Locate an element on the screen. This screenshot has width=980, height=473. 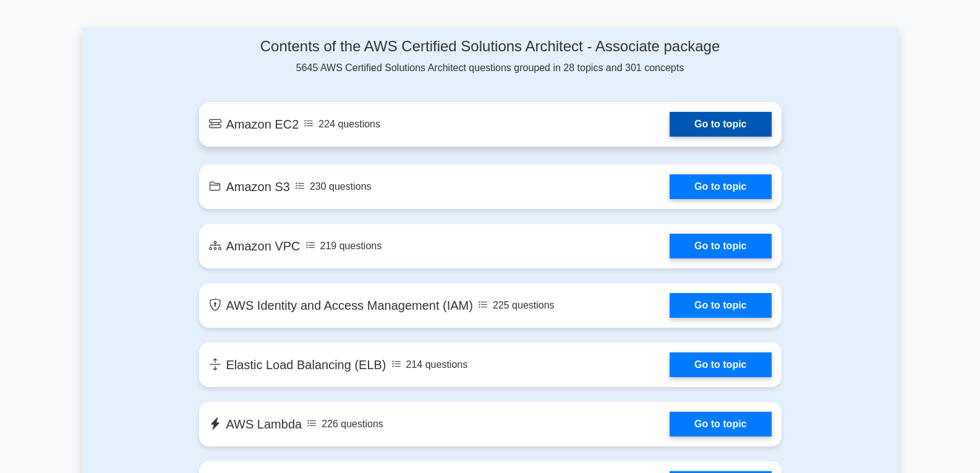
h4: Contents of the AWS Certified Solutions Architect - Associate package is located at coordinates (491, 46).